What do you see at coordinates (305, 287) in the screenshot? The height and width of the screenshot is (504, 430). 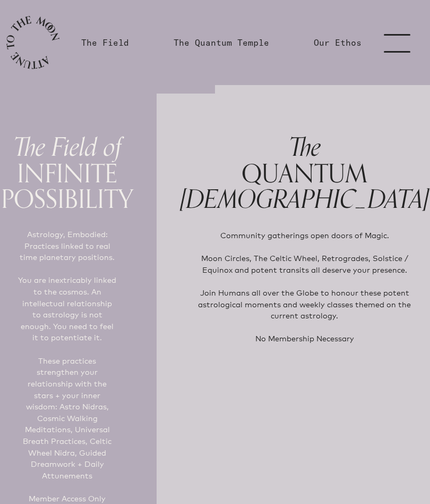 I see `p: Community gatherings open doors of Magic. Moon Circles, The Celtic Wheel, Retrogrades, Solstice /...` at bounding box center [305, 287].